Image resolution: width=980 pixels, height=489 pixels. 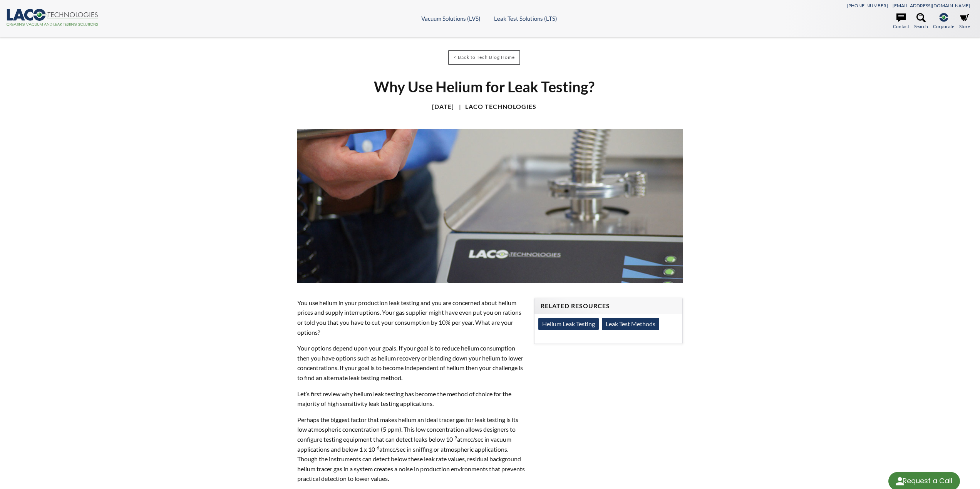 What do you see at coordinates (411, 363) in the screenshot?
I see `p: Your options depend upon your goals. If your goal is to reduce helium consumption then you have o...` at bounding box center [411, 363].